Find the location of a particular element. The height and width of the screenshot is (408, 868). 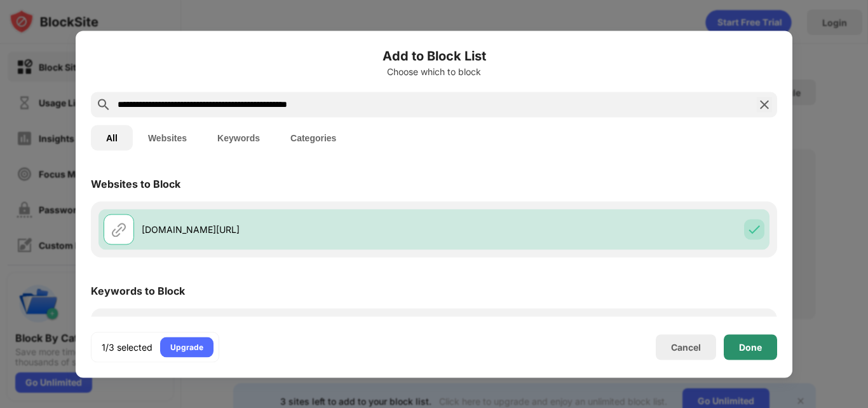

img: search-close is located at coordinates (765, 104).